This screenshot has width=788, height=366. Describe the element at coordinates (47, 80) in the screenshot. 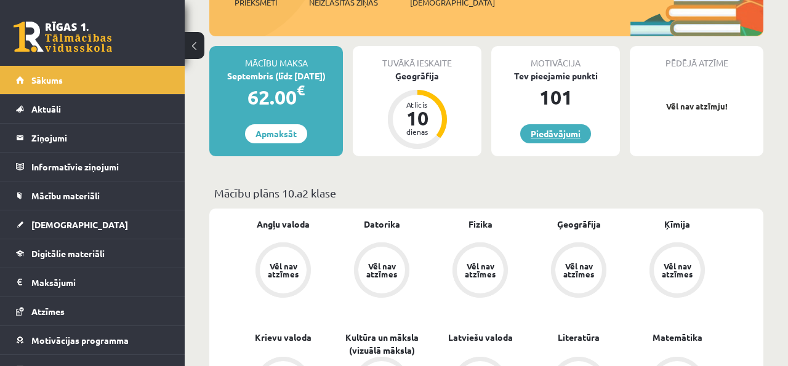

I see `span: Sākums` at that location.